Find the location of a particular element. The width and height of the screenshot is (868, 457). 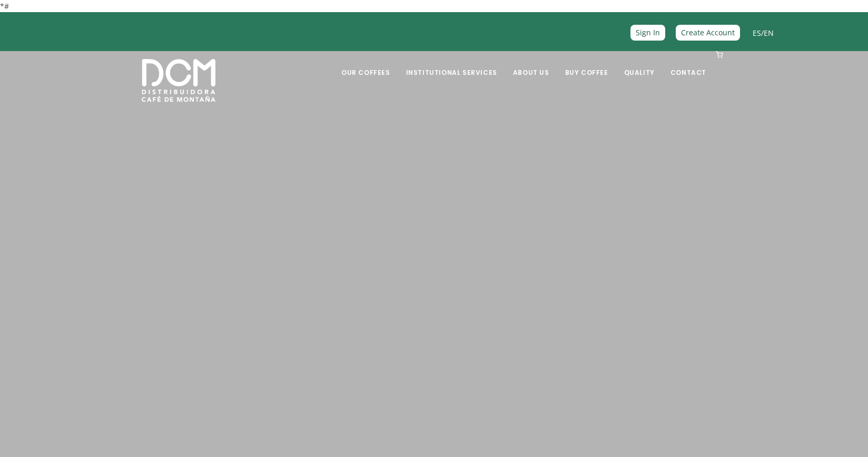

a: Contact is located at coordinates (689, 64).